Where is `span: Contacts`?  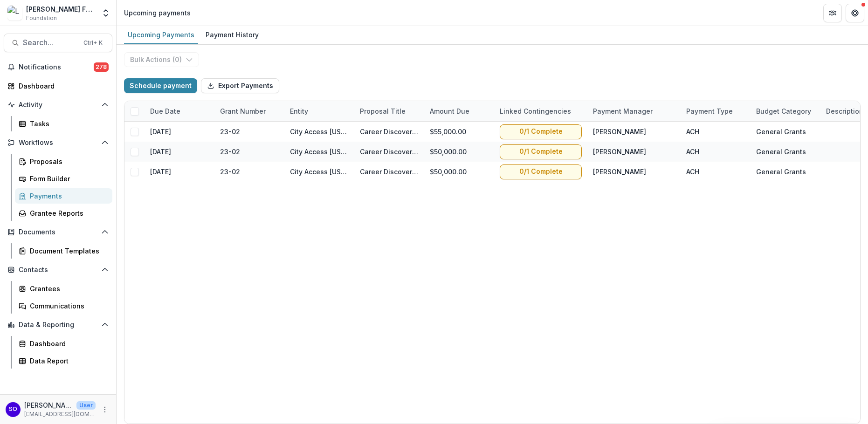
span: Contacts is located at coordinates (58, 270).